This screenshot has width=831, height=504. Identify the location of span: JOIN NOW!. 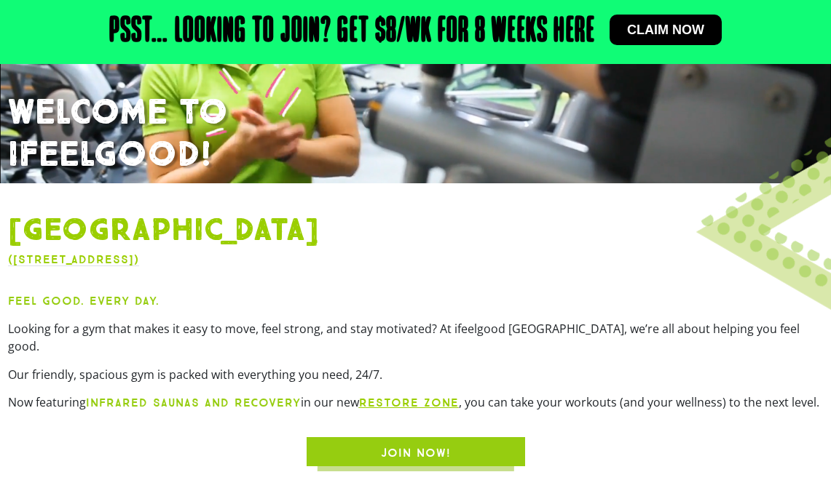
(416, 453).